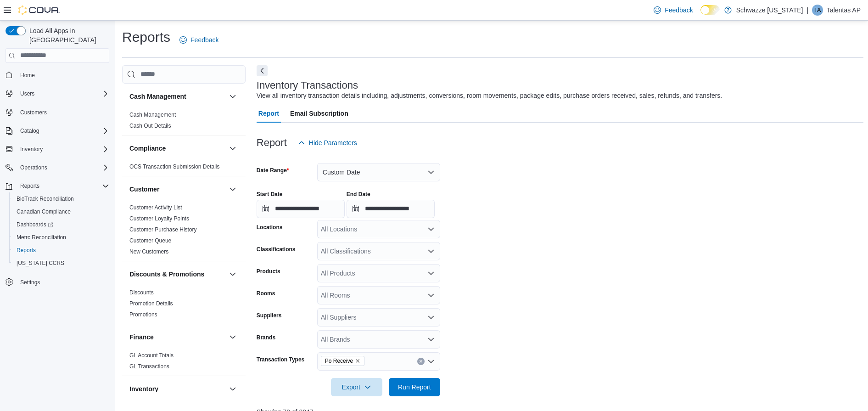 This screenshot has height=411, width=868. I want to click on button: Clear input, so click(421, 361).